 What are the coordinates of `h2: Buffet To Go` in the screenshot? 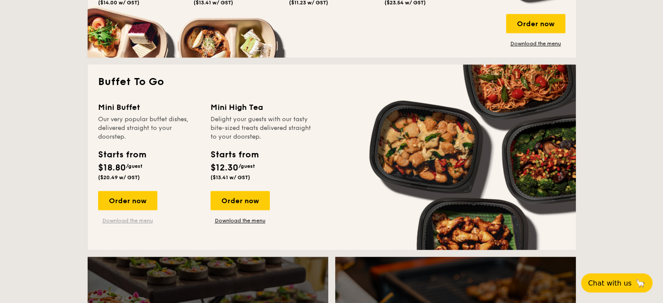 It's located at (332, 82).